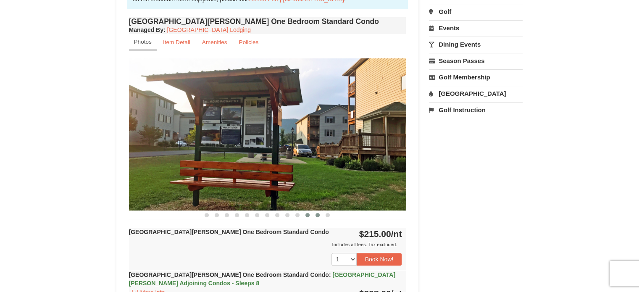 This screenshot has height=292, width=639. I want to click on a: Dining Events, so click(476, 44).